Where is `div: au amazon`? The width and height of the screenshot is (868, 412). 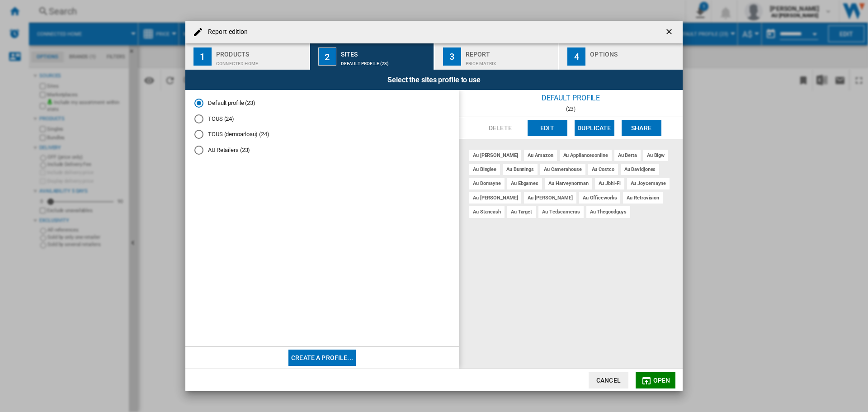 div: au amazon is located at coordinates (540, 155).